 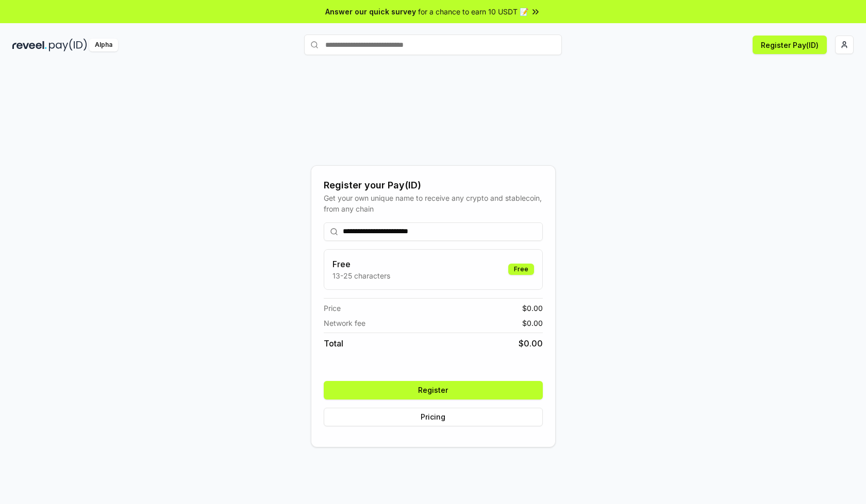 I want to click on div: Get your own unique name to receive any crypto and stablecoin, from any chain, so click(x=433, y=203).